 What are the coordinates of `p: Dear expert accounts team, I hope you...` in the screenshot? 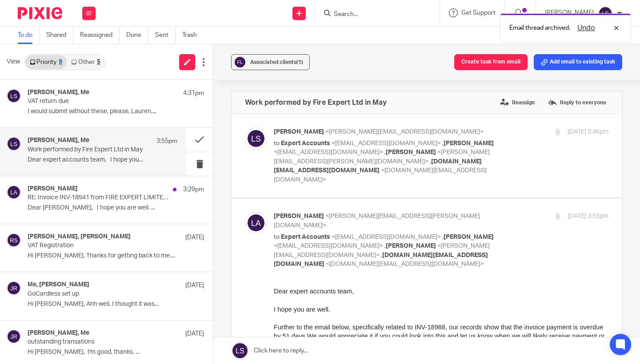 It's located at (102, 160).